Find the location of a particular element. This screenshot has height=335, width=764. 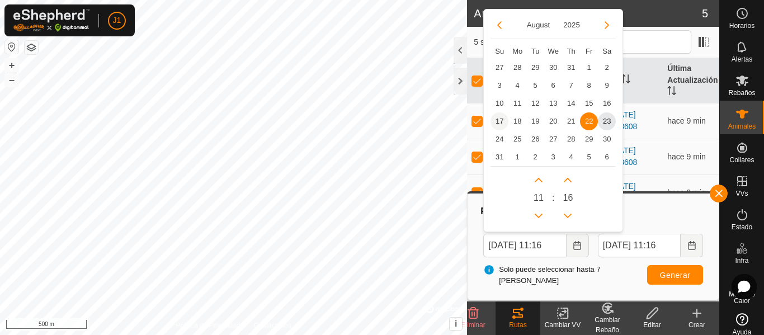

p-button: Previous Hour is located at coordinates (539, 216).